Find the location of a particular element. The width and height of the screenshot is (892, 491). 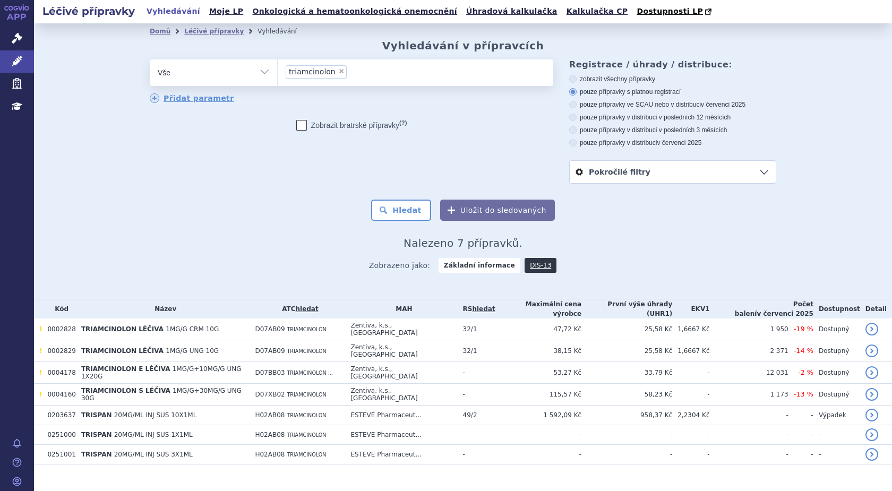

a: hledat is located at coordinates (306, 309).